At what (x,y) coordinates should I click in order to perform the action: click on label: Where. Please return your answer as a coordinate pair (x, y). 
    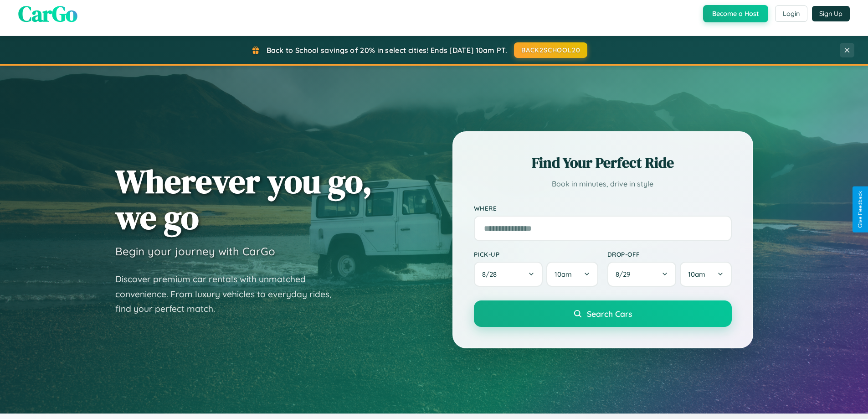
    Looking at the image, I should click on (603, 208).